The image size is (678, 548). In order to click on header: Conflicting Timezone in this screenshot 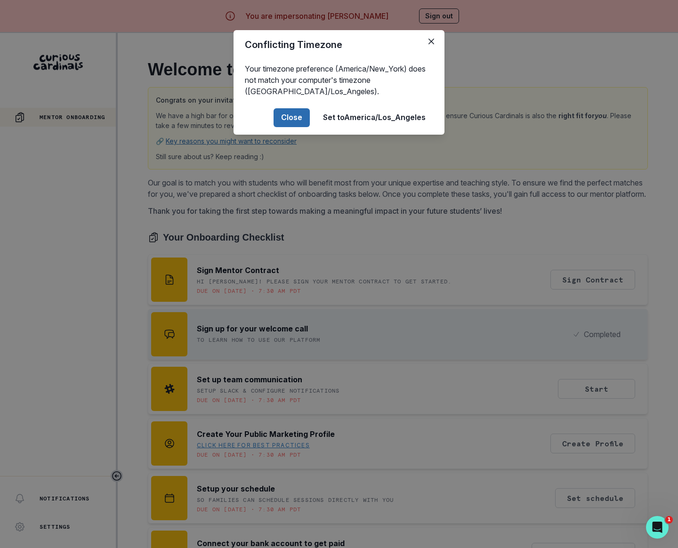, I will do `click(339, 45)`.